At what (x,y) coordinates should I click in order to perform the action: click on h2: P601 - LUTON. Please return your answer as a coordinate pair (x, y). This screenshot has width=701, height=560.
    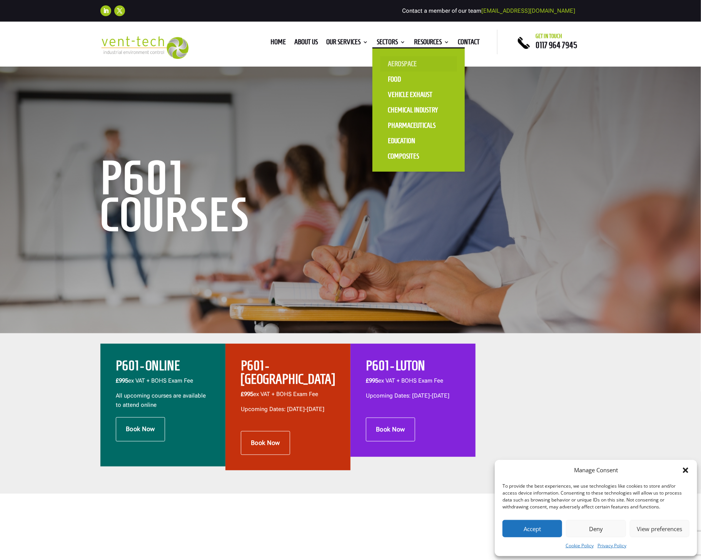
    Looking at the image, I should click on (413, 367).